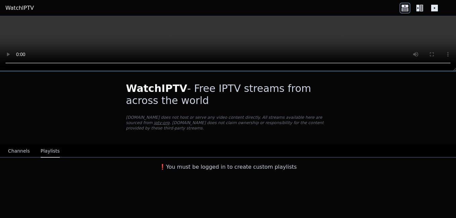  Describe the element at coordinates (228, 167) in the screenshot. I see `h3: ❗️You must be logged in to create custom playlists` at that location.